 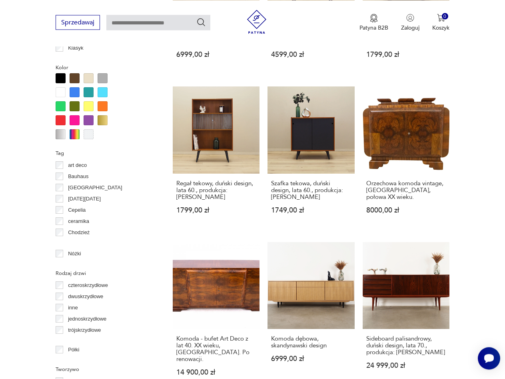 I want to click on p: Zaloguj, so click(x=410, y=27).